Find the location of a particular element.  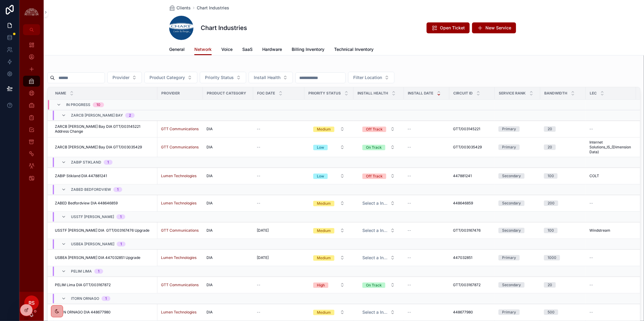

div: 1000 is located at coordinates (552, 258).